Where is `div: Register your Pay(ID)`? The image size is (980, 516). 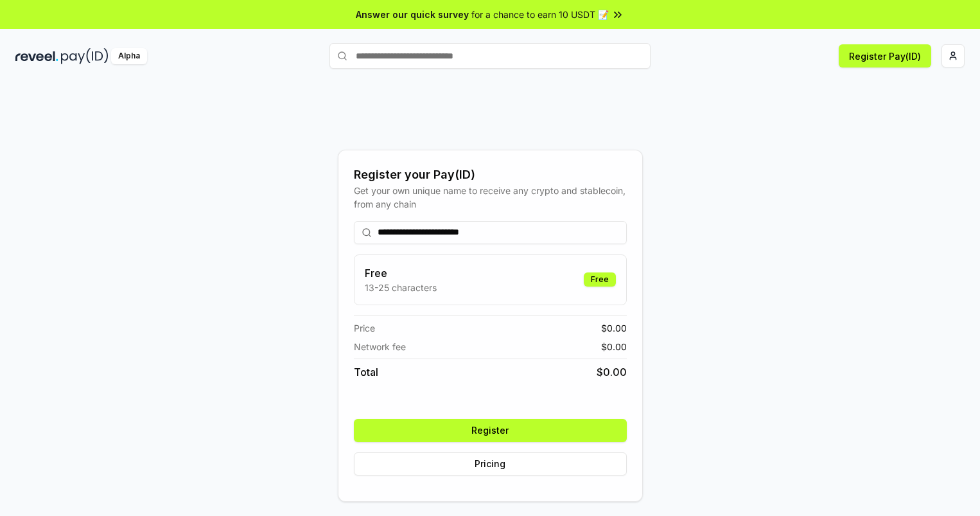
div: Register your Pay(ID) is located at coordinates (490, 175).